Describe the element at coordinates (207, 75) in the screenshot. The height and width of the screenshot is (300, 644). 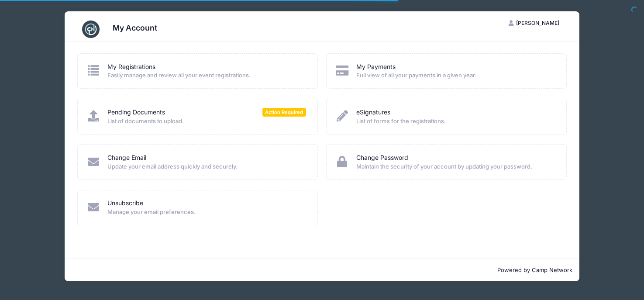
I see `span: Easily manage and review all your event registrations.` at that location.